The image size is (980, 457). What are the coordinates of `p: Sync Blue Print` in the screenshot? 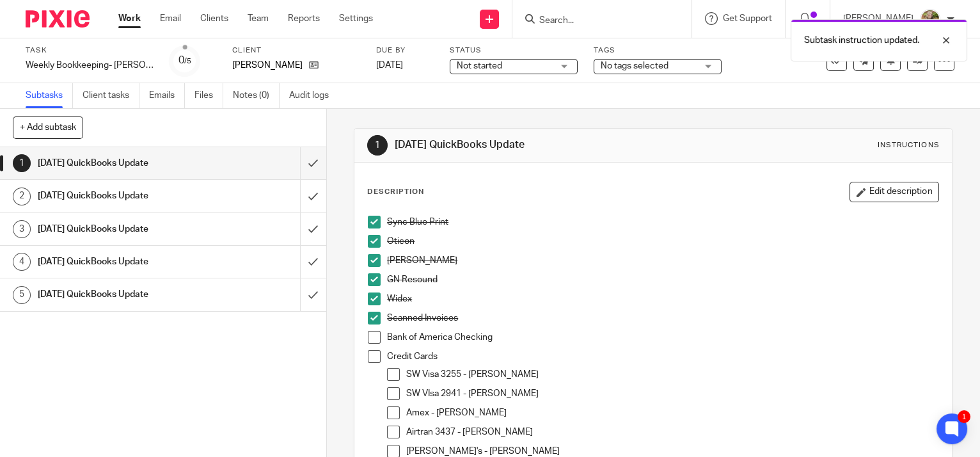 It's located at (663, 222).